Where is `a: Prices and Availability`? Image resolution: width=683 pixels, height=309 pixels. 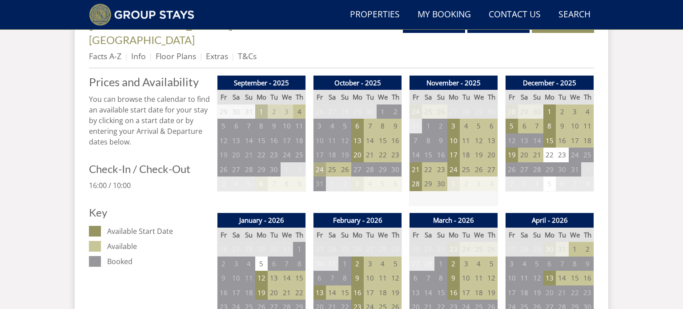
a: Prices and Availability is located at coordinates (149, 82).